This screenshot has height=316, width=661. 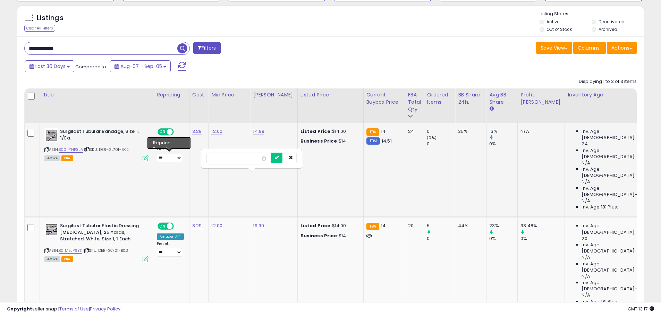 I want to click on div: 24, so click(x=413, y=132).